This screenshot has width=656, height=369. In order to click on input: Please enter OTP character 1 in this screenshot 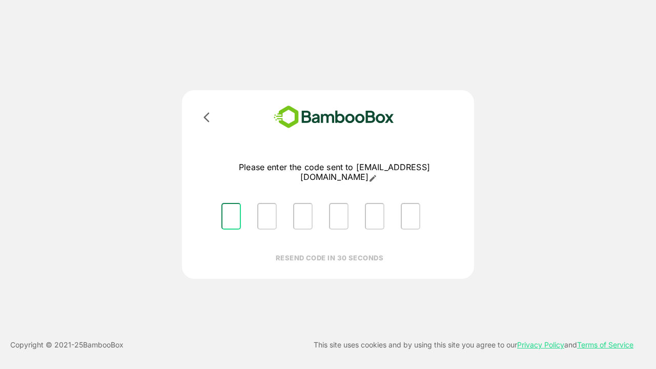, I will do `click(231, 216)`.